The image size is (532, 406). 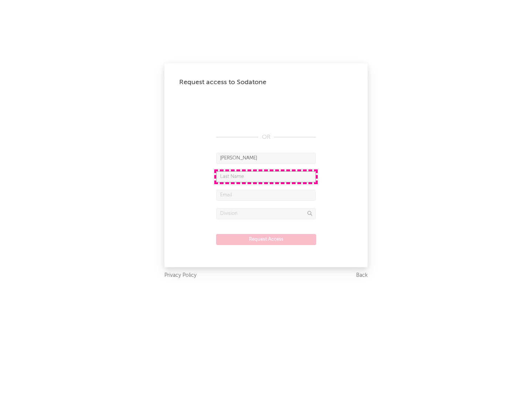 I want to click on a: Privacy Policy, so click(x=181, y=276).